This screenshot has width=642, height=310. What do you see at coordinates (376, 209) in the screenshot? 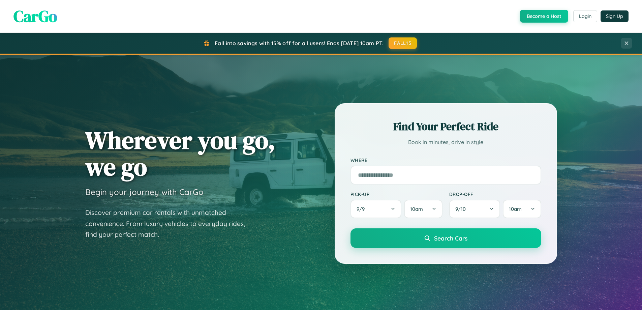
I see `button: 9/9` at bounding box center [376, 209].